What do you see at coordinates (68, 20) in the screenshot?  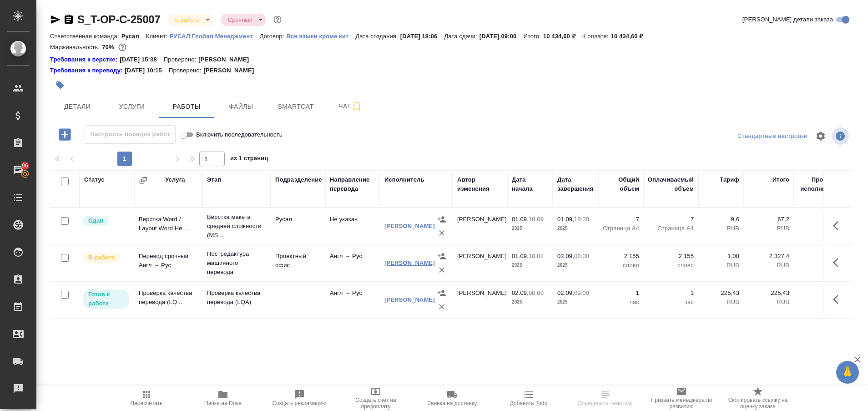 I see `button: Скопировать ссылку` at bounding box center [68, 20].